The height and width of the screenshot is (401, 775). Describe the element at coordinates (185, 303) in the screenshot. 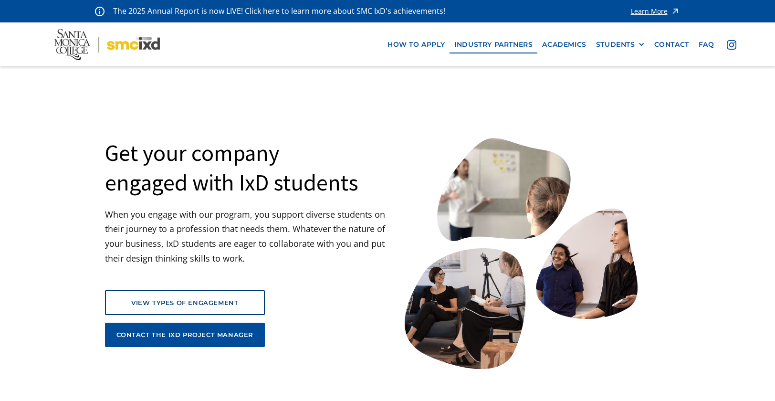

I see `div: view types of engagement` at that location.